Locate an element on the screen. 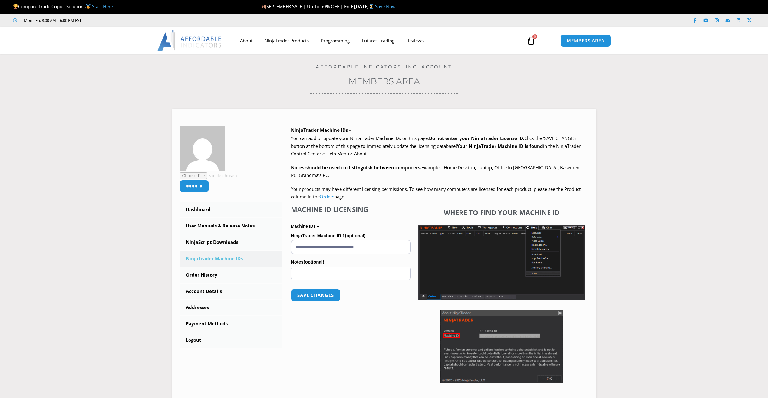 This screenshot has height=398, width=768. span: MEMBERS AREA is located at coordinates (585, 41).